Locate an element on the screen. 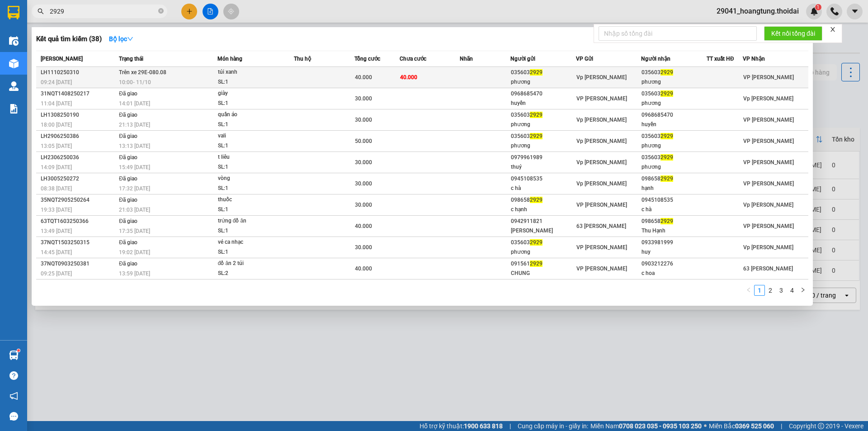 Image resolution: width=868 pixels, height=431 pixels. div: thuý is located at coordinates (543, 167).